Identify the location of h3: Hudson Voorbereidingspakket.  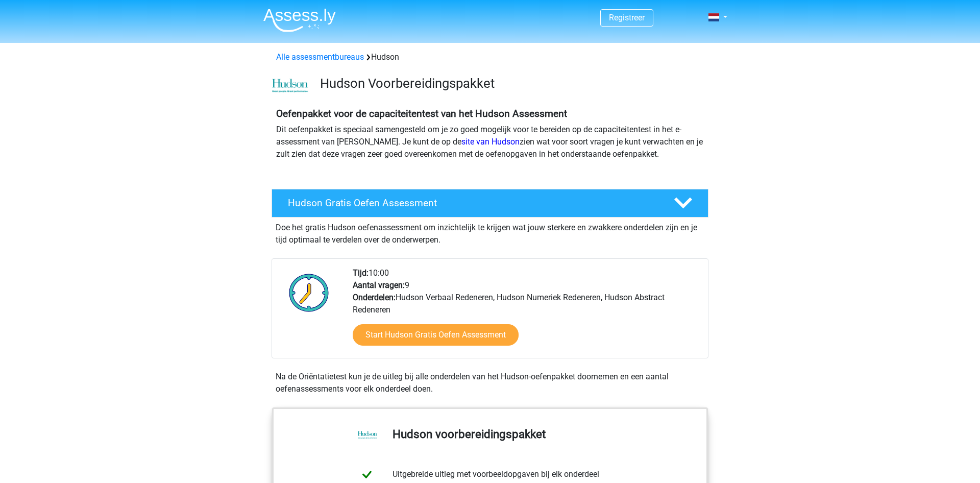
(510, 83).